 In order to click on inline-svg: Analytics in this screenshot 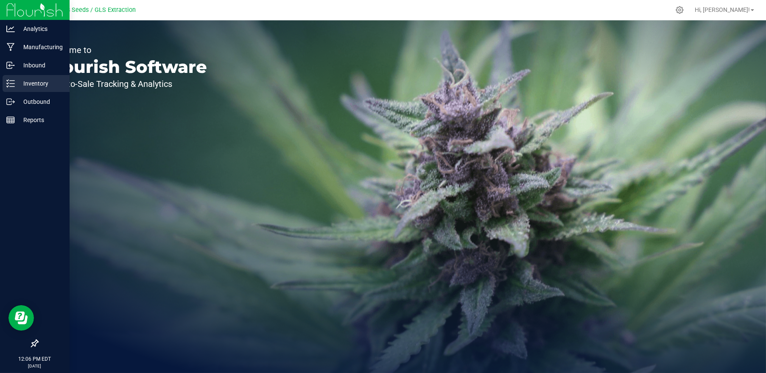, I will do `click(11, 29)`.